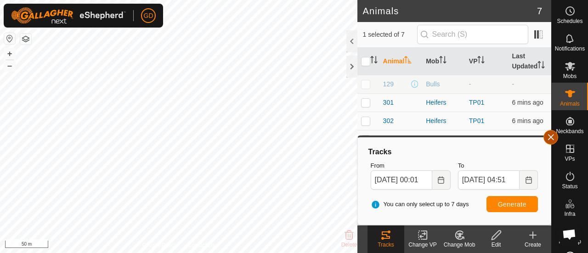 Image resolution: width=588 pixels, height=253 pixels. Describe the element at coordinates (487, 62) in the screenshot. I see `th: VP` at that location.